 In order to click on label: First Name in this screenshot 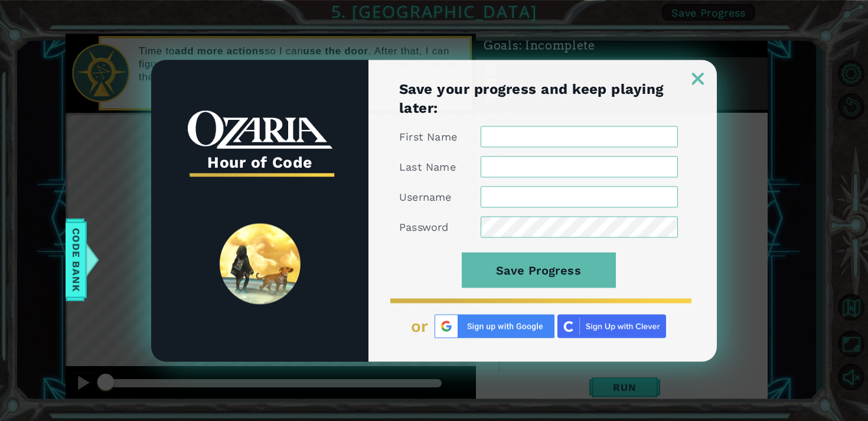, I will do `click(428, 136)`.